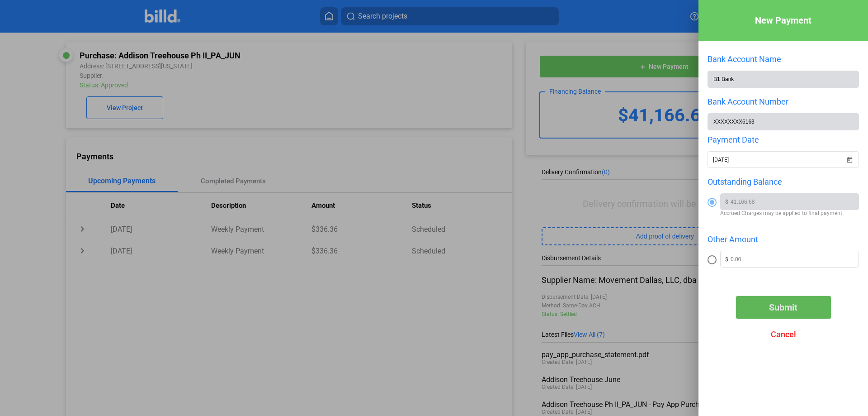  What do you see at coordinates (784, 239) in the screenshot?
I see `div: Other Amount` at bounding box center [784, 239].